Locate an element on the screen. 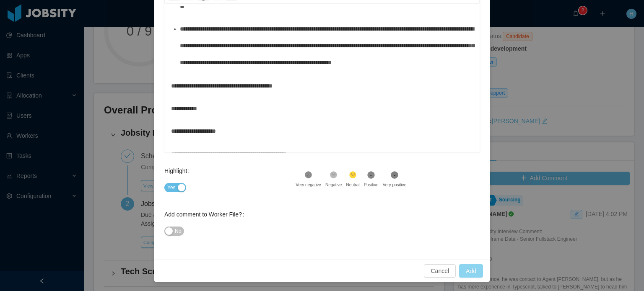 This screenshot has width=644, height=291. label: Highlight is located at coordinates (179, 171).